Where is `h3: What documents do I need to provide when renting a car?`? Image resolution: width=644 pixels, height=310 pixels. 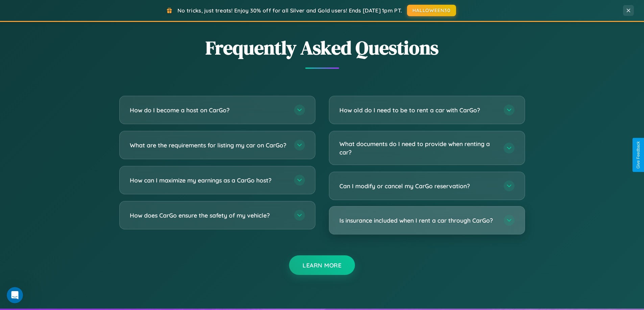 h3: What documents do I need to provide when renting a car? is located at coordinates (418, 148).